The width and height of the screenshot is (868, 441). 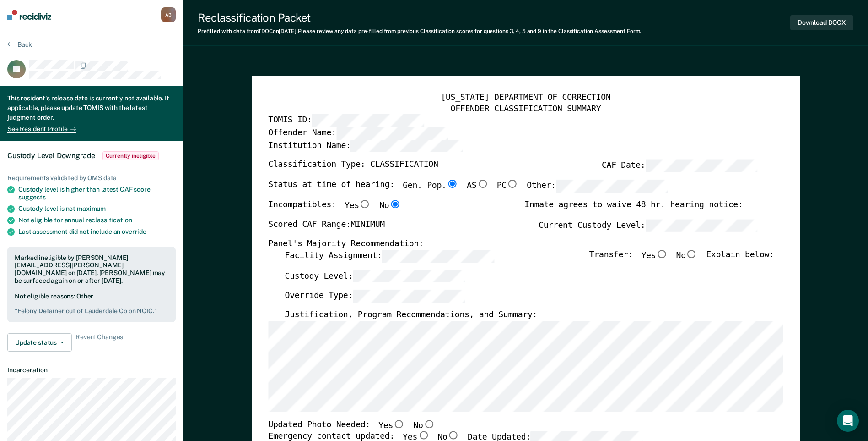 What do you see at coordinates (32, 197) in the screenshot?
I see `span: suggests` at bounding box center [32, 197].